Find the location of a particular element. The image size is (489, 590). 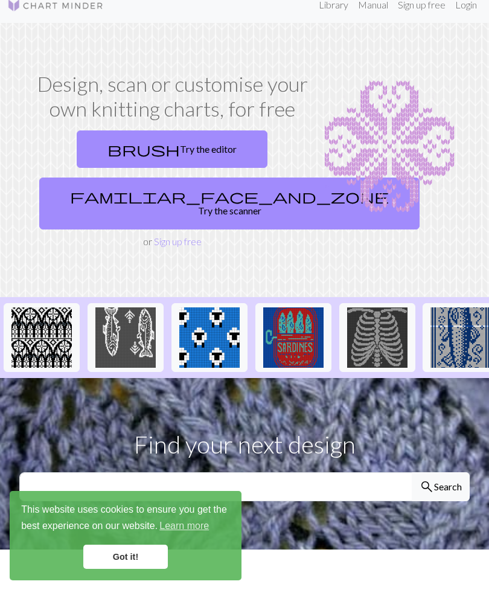

a: New Piskel-1.png (2).png is located at coordinates (377, 336).